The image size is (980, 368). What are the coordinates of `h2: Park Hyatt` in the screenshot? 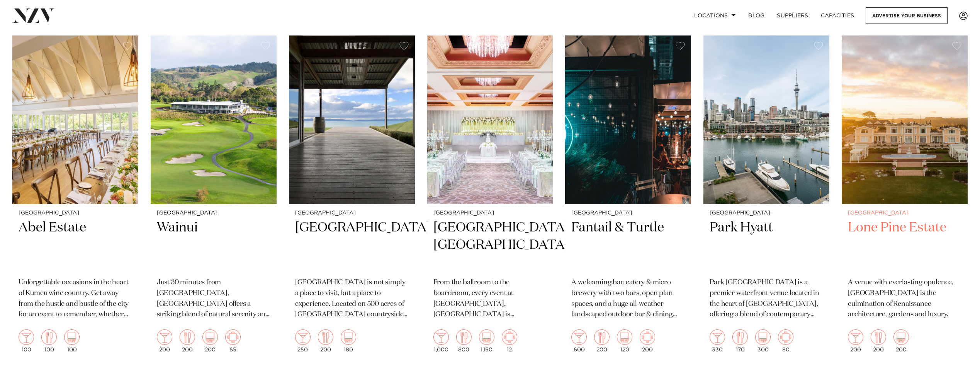 It's located at (766, 245).